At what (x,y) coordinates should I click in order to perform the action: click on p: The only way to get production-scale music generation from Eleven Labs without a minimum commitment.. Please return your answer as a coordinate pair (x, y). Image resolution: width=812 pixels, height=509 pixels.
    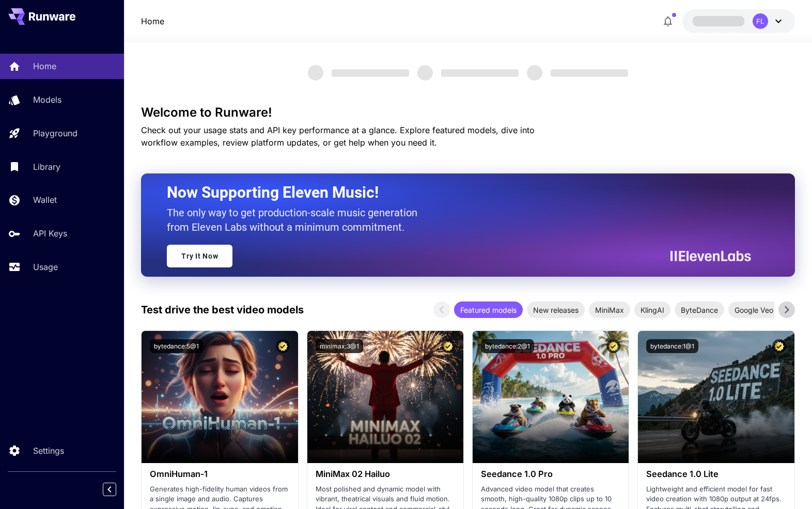
    Looking at the image, I should click on (296, 220).